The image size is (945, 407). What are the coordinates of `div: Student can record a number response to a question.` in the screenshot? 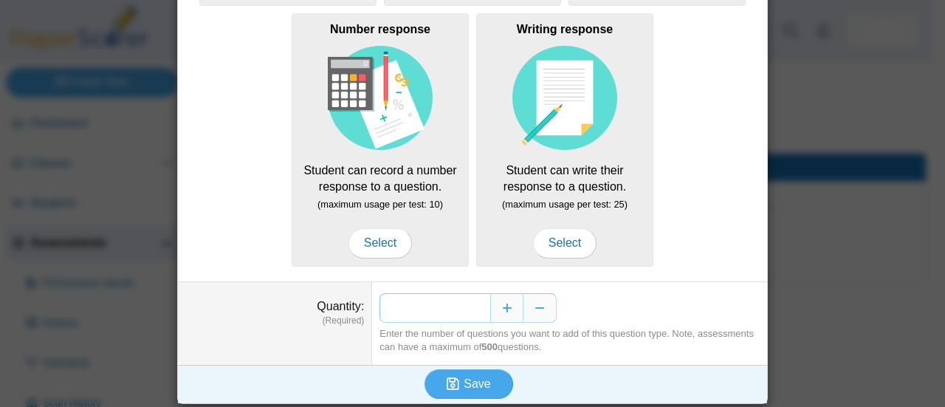 It's located at (380, 140).